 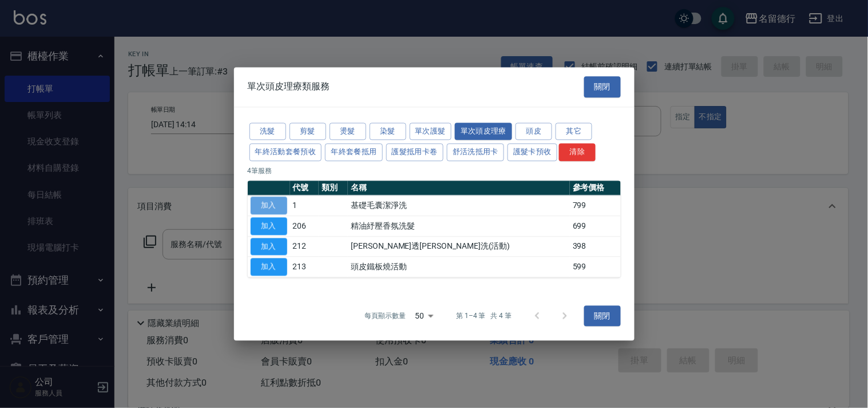 What do you see at coordinates (484, 316) in the screenshot?
I see `p: 第 1–4 筆 共 4 筆` at bounding box center [484, 316].